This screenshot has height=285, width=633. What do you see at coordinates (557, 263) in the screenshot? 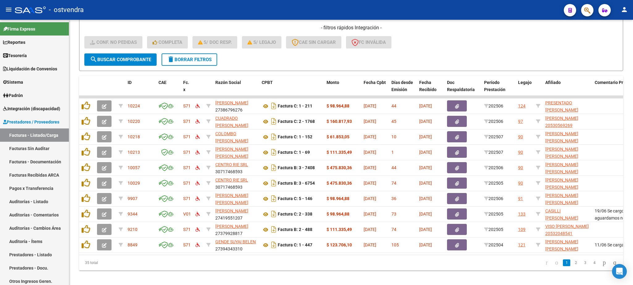
I see `a: go to previous page` at bounding box center [557, 263].